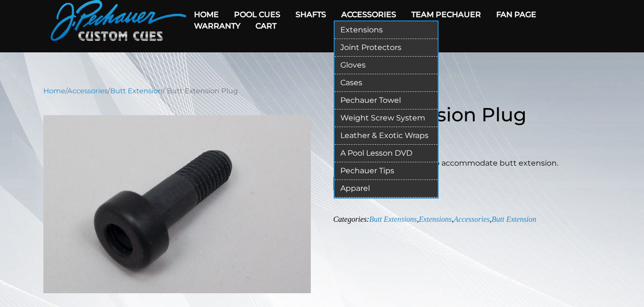 The height and width of the screenshot is (307, 644). What do you see at coordinates (386, 48) in the screenshot?
I see `a: Joint Protectors` at bounding box center [386, 48].